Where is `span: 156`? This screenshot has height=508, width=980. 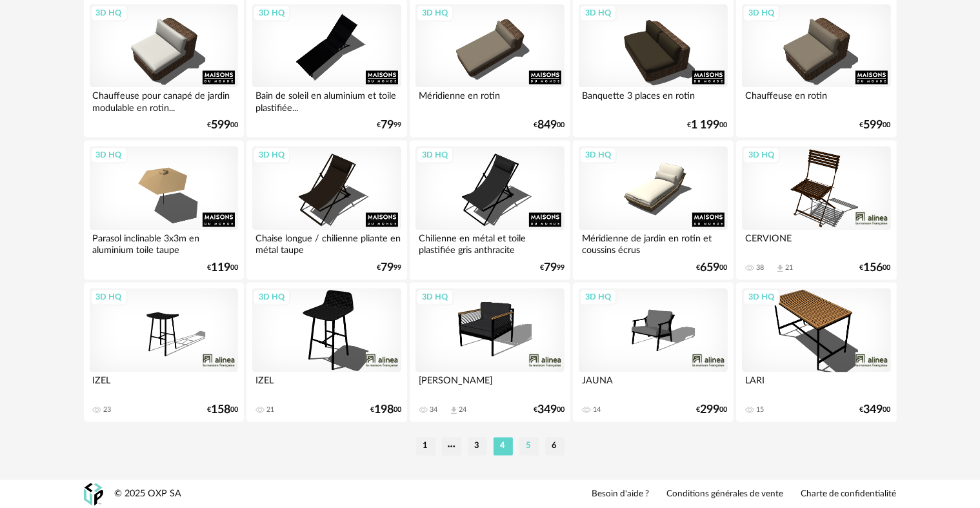 span: 156 is located at coordinates (873, 268).